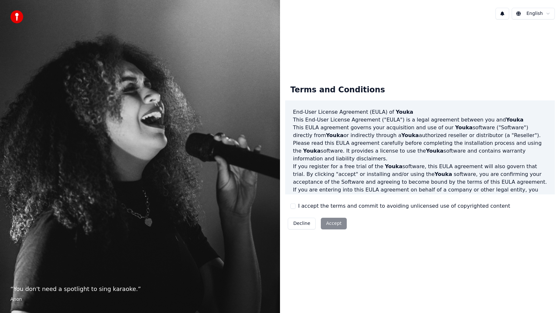 The image size is (560, 313). What do you see at coordinates (420, 174) in the screenshot?
I see `p: If you register for a free trial of the software, this EULA agreement will also govern that trial...` at bounding box center [420, 174].